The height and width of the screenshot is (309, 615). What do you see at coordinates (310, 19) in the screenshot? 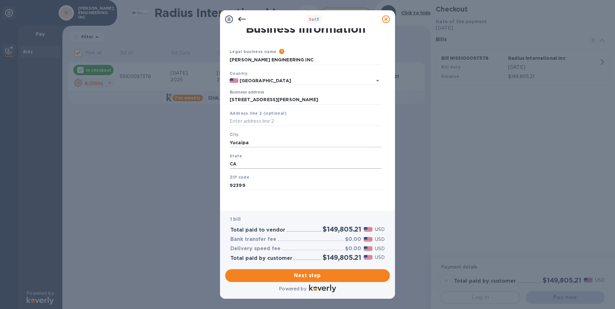
I see `span: 3` at bounding box center [310, 19].